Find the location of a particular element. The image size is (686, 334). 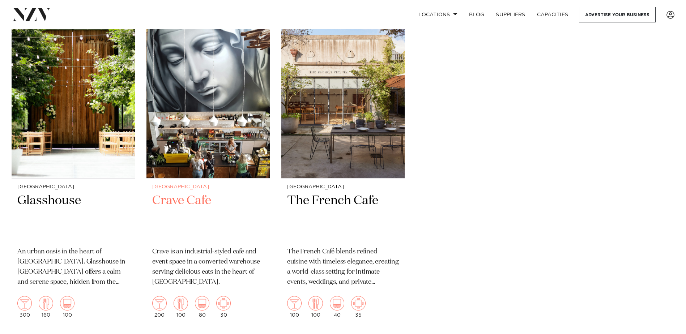

p: The French Café blends refined cuisine with timeless elegance, creating a world-class setting for... is located at coordinates (343, 267).